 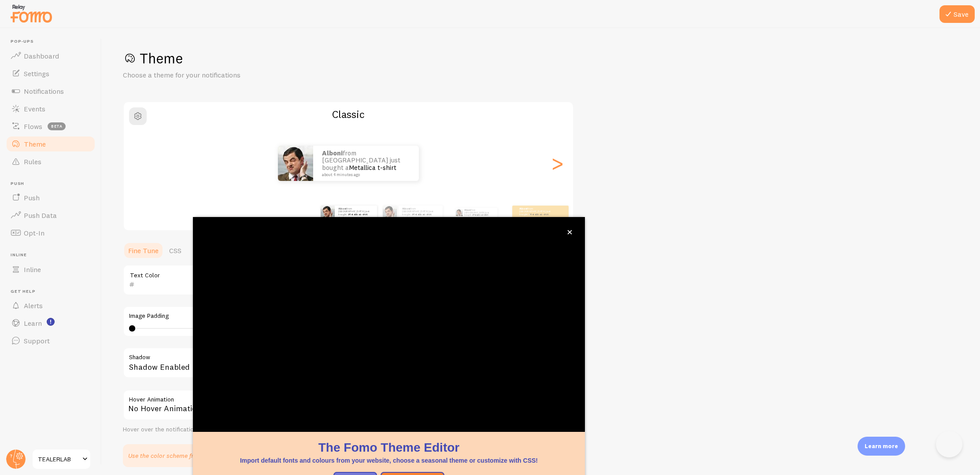 I want to click on a: Settings, so click(x=51, y=74).